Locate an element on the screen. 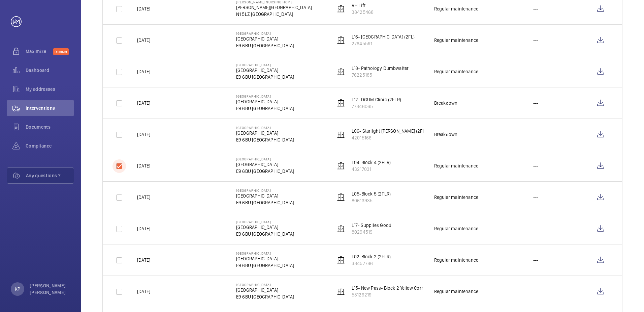 This screenshot has height=312, width=644. p: L04-Block 4 (2FLR) is located at coordinates (372, 162).